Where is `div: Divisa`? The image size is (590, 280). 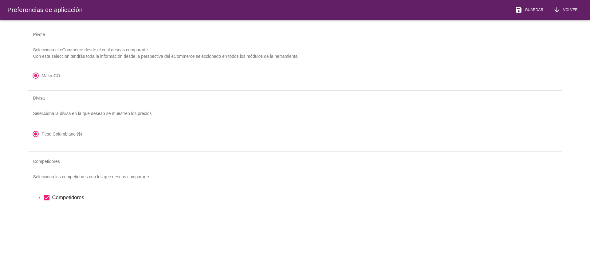 div: Divisa is located at coordinates (295, 98).